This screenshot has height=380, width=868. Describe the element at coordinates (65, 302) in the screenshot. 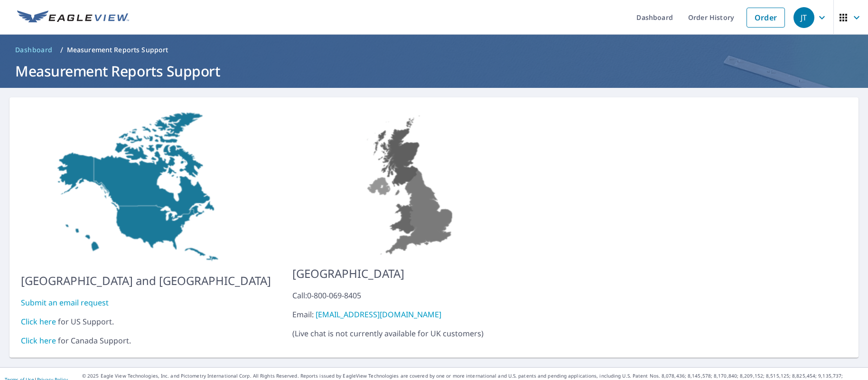

I see `a: Submit an email request` at that location.